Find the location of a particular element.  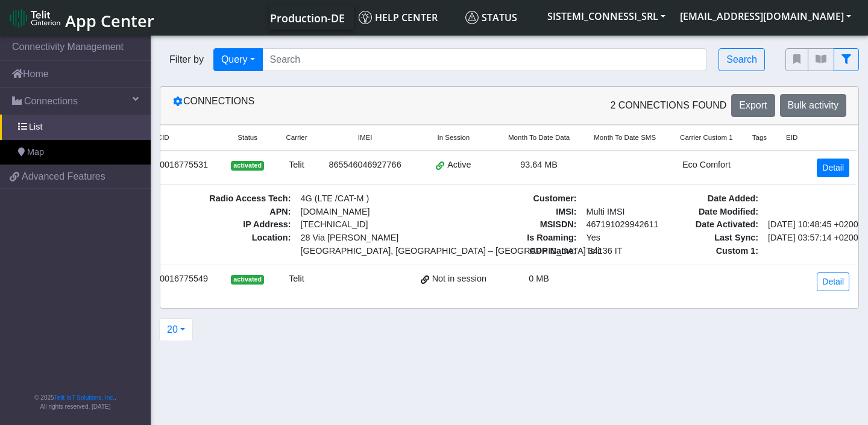

span: App Center is located at coordinates (109, 21).